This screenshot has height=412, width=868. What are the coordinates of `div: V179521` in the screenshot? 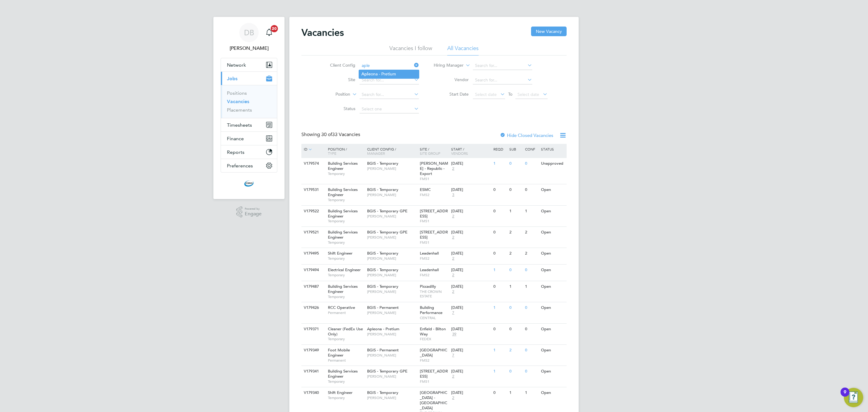 It's located at (313, 232).